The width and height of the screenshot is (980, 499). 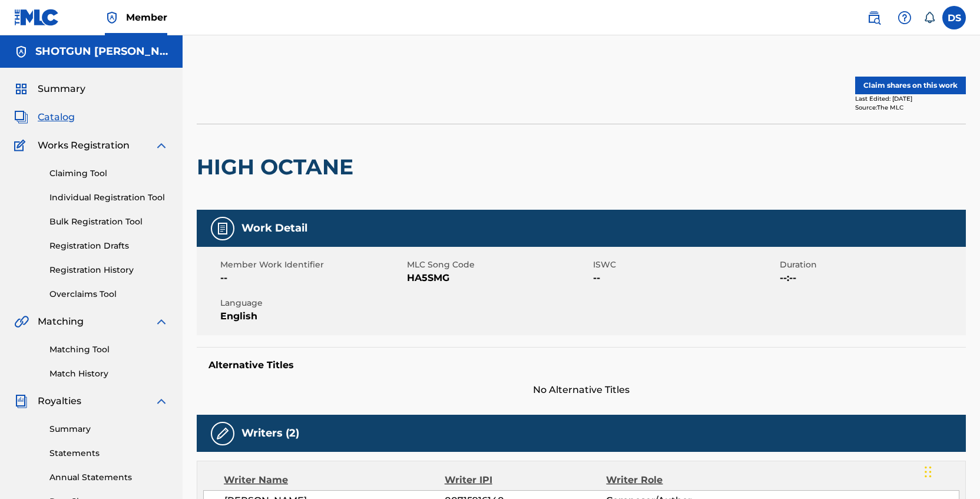 I want to click on a: Registration History, so click(x=109, y=270).